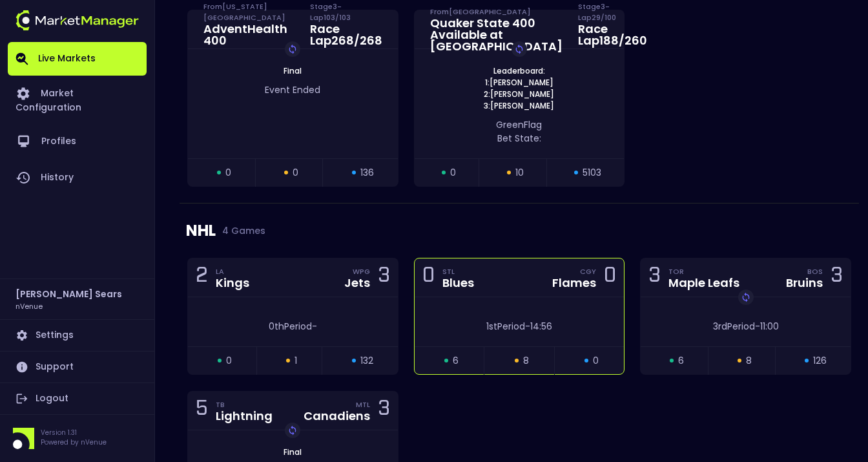 The width and height of the screenshot is (868, 462). Describe the element at coordinates (815, 271) in the screenshot. I see `div: BOS` at that location.